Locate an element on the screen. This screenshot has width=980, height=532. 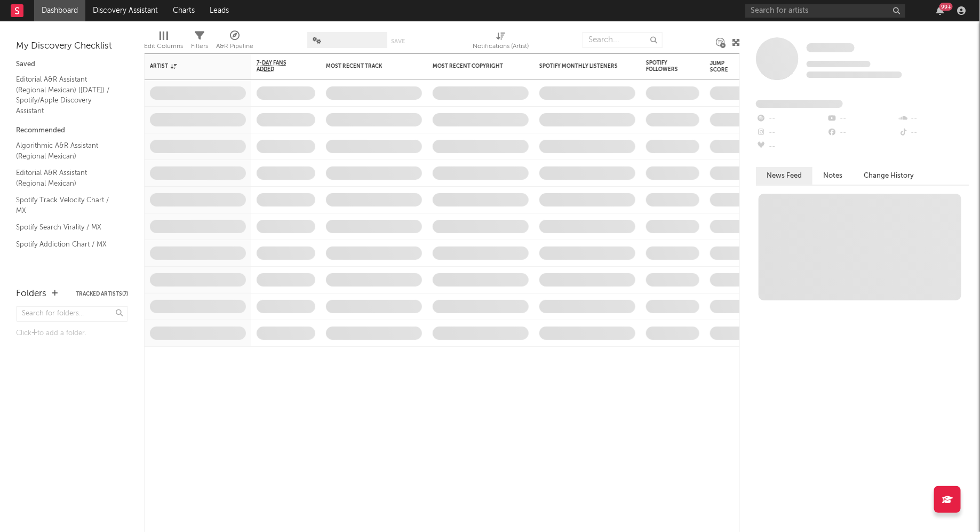
button: 99+ is located at coordinates (941, 11).